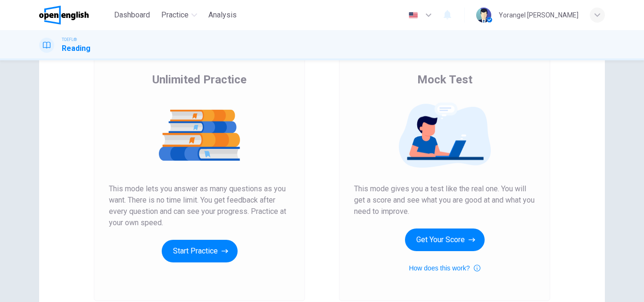  I want to click on img: en, so click(413, 15).